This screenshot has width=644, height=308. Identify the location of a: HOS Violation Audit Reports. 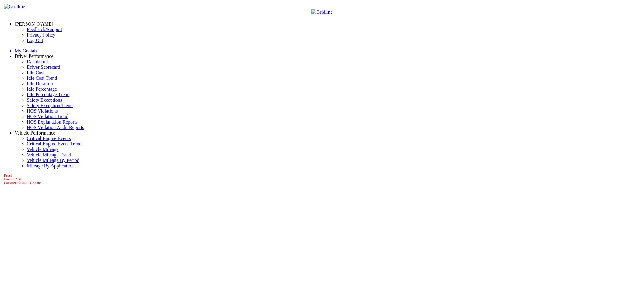
(55, 127).